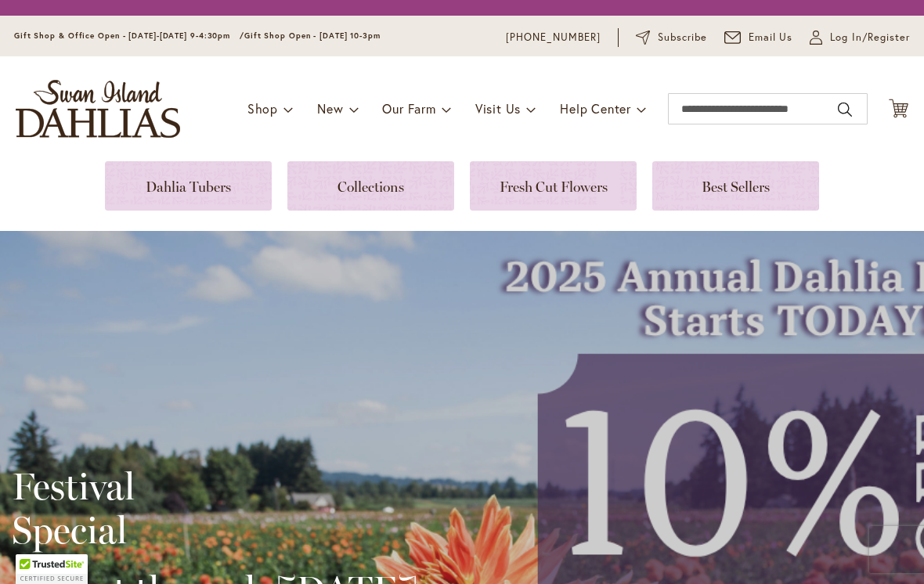 This screenshot has height=584, width=924. What do you see at coordinates (98, 109) in the screenshot?
I see `a: store logo` at bounding box center [98, 109].